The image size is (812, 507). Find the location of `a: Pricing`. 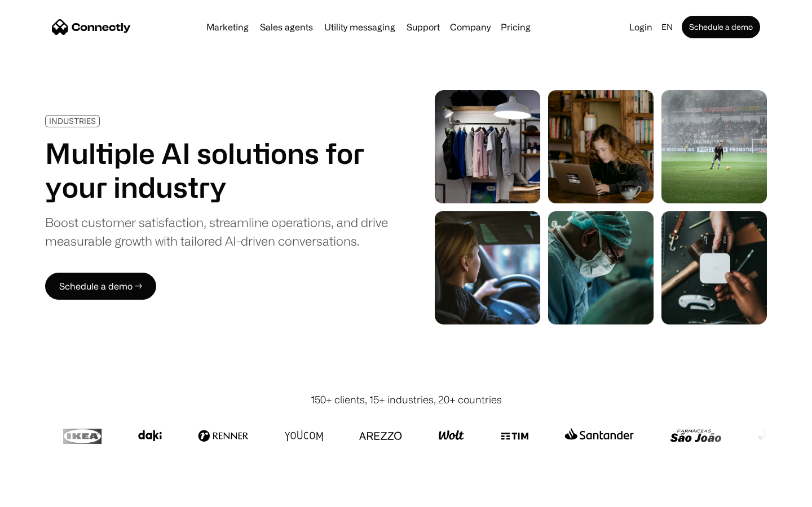

a: Pricing is located at coordinates (515, 27).